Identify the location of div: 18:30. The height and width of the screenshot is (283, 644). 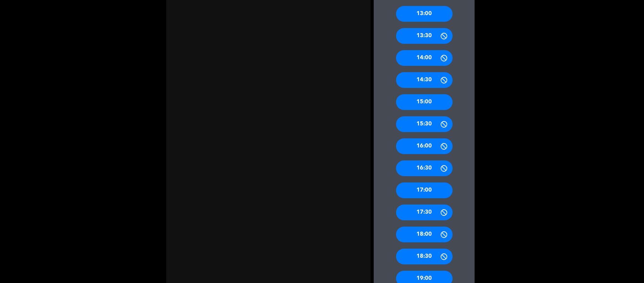
(424, 256).